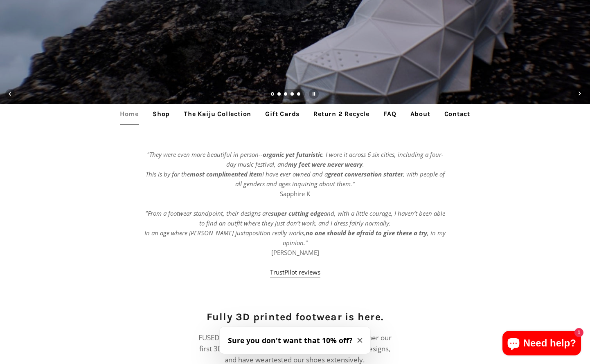 This screenshot has width=590, height=364. Describe the element at coordinates (208, 213) in the screenshot. I see `em: "From a footwear standpoint, their designs are` at that location.